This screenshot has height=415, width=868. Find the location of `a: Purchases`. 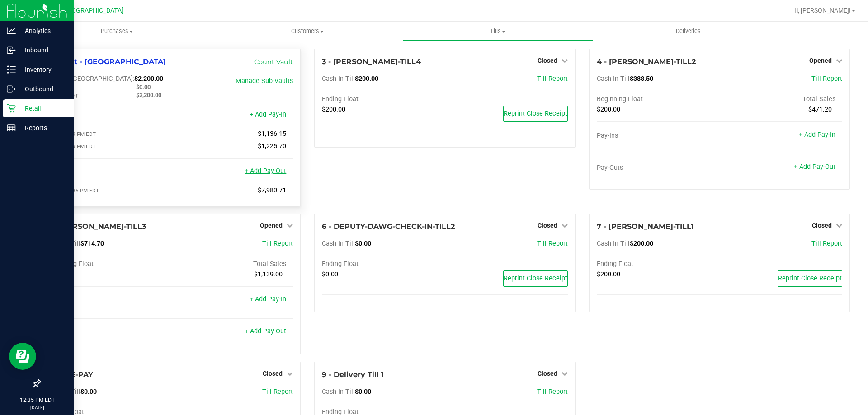

a: Purchases is located at coordinates (117, 32).